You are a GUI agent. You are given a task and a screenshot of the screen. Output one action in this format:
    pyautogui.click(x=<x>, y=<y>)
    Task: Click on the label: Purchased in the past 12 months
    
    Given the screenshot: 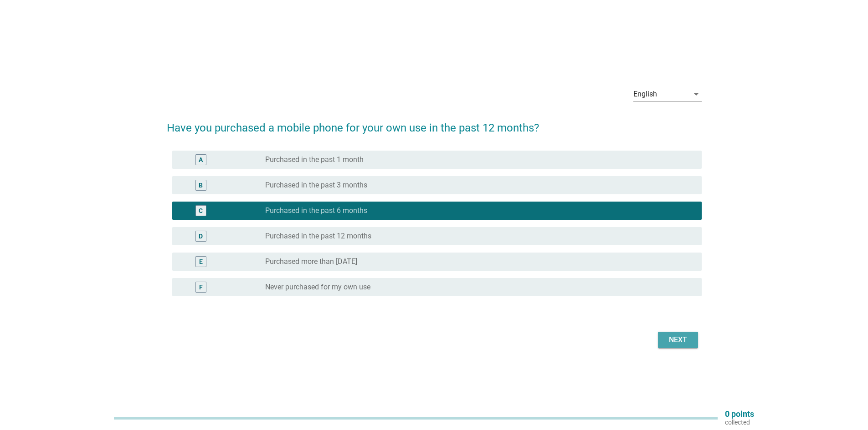 What is the action you would take?
    pyautogui.click(x=318, y=236)
    